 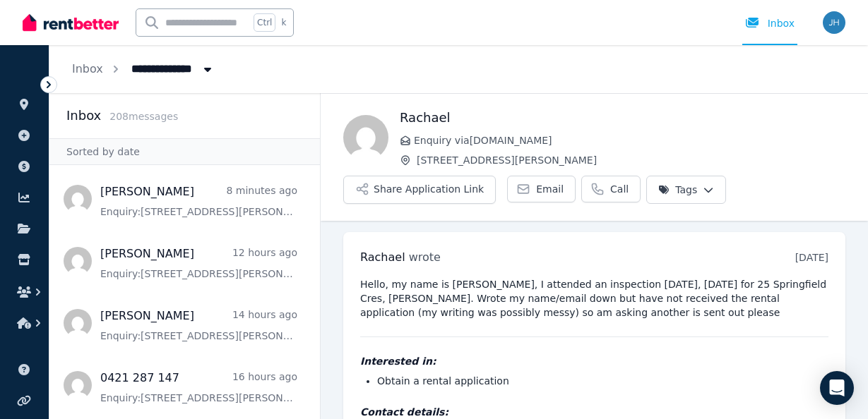 I want to click on a: Inbox, so click(x=87, y=69).